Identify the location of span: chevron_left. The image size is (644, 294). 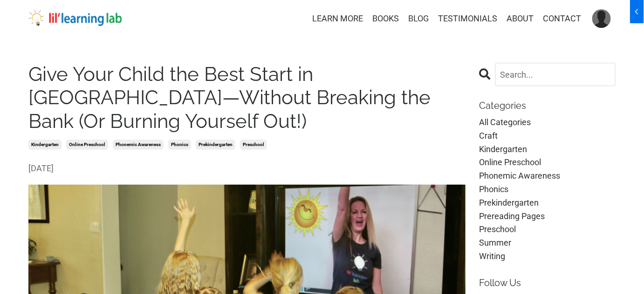
(7, 12).